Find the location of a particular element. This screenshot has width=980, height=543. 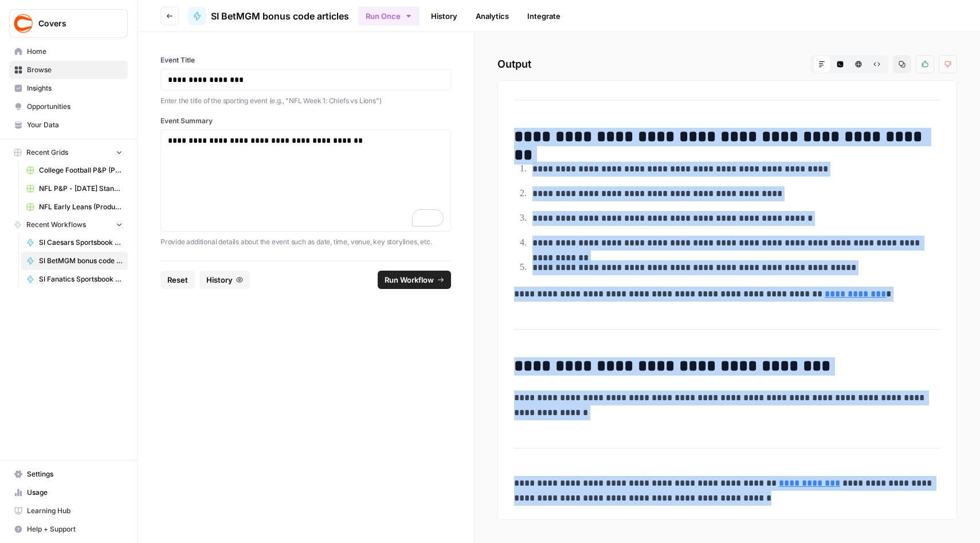

span: Help + Support is located at coordinates (74, 529).